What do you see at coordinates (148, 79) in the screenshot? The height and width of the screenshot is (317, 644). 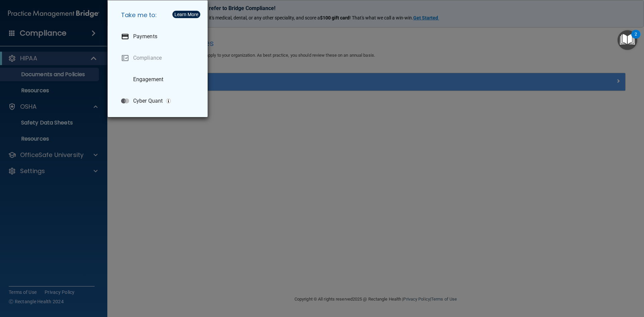 I see `p: Engagement` at bounding box center [148, 79].